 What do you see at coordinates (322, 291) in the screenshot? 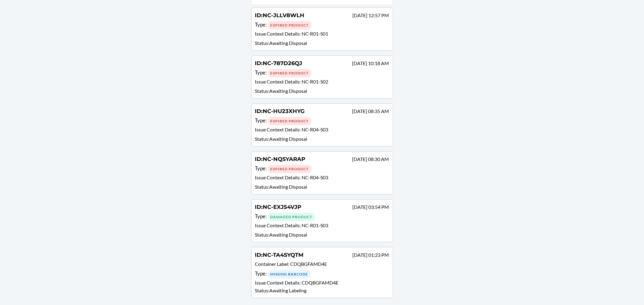
I see `p: Status : Awaiting Labeling` at bounding box center [322, 291].